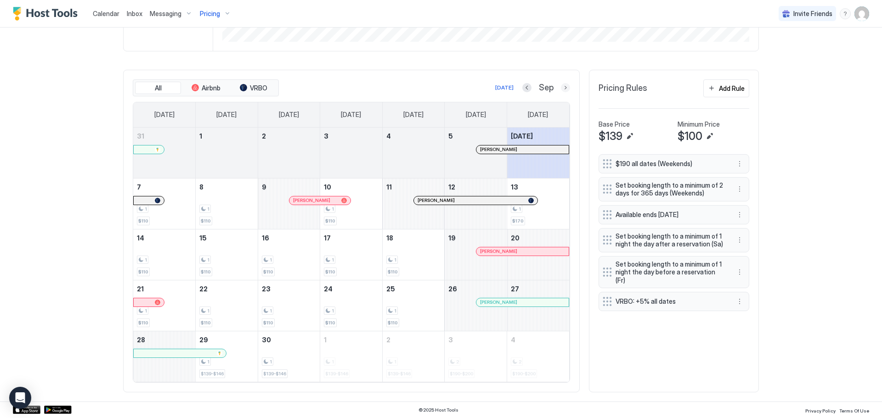  I want to click on span: Base Price, so click(614, 124).